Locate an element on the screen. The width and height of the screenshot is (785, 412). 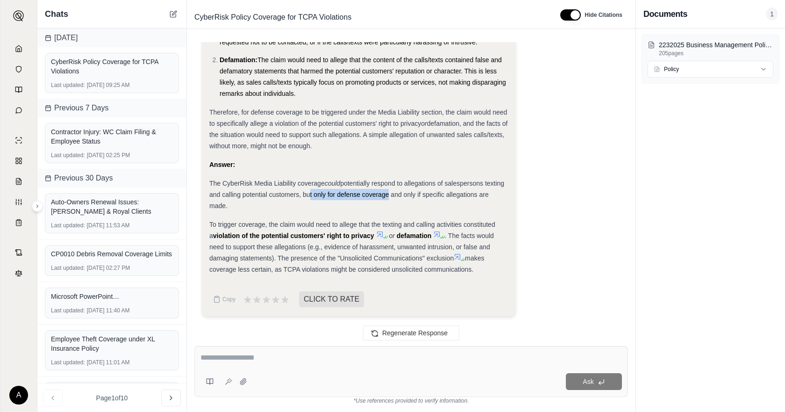
div: Employee Theft Coverage under XL Insurance Policy is located at coordinates (112, 343).